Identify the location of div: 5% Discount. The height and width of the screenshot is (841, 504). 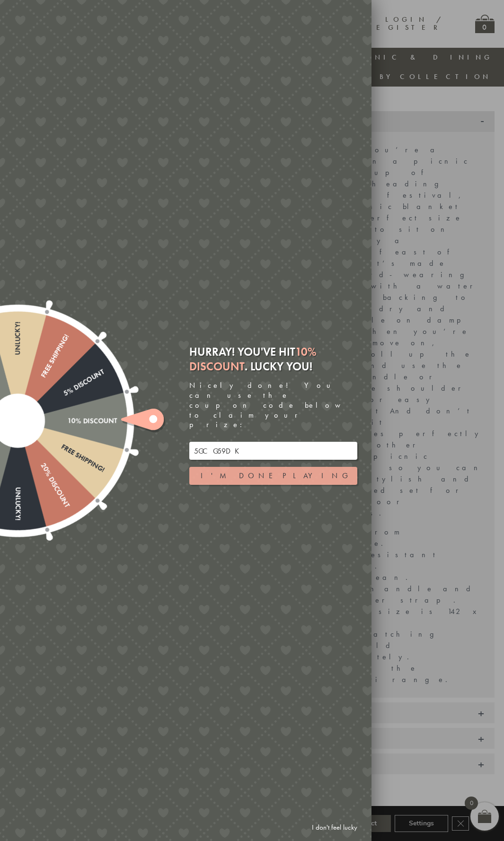
(60, 396).